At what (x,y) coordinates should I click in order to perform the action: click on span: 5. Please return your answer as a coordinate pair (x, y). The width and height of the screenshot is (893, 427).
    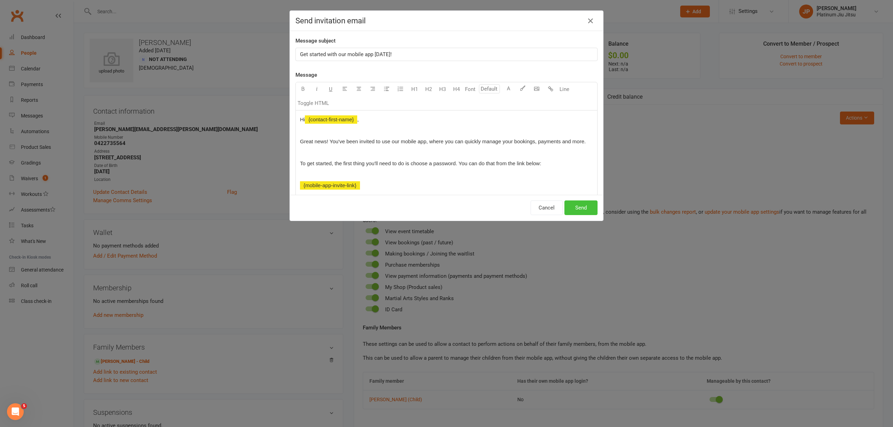
    Looking at the image, I should click on (24, 406).